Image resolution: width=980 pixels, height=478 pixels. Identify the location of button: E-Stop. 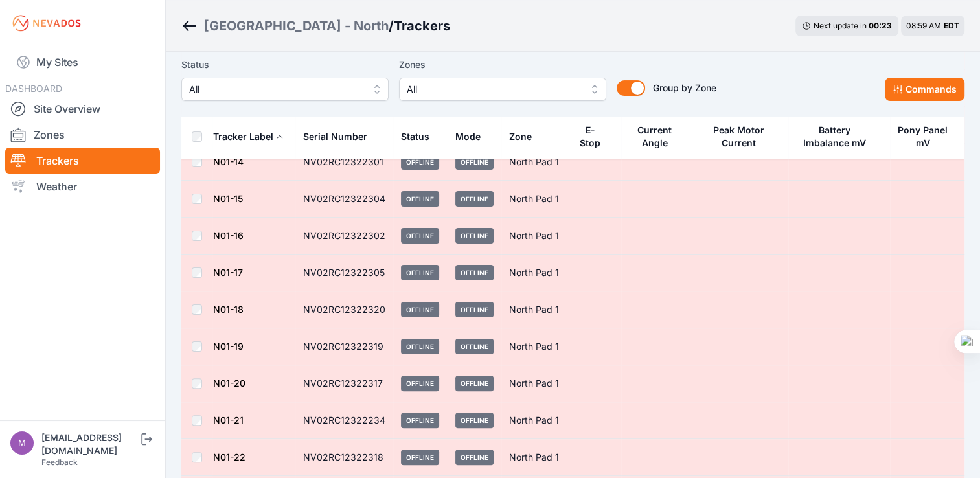
(594, 137).